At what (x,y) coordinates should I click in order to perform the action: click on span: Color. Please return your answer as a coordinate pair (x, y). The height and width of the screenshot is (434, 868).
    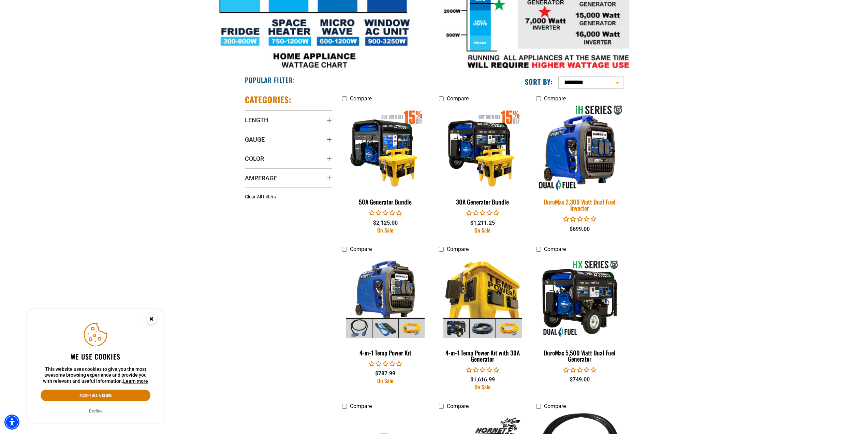
    Looking at the image, I should click on (254, 158).